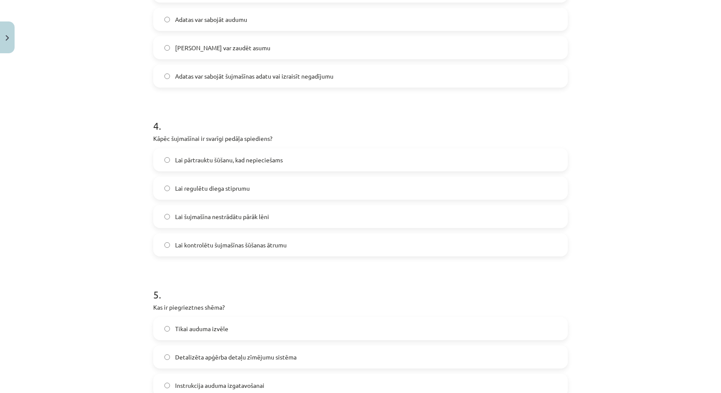 This screenshot has height=393, width=721. Describe the element at coordinates (254, 76) in the screenshot. I see `span: Adatas var sabojāt šujmašīnas adatu vai izraisīt negadījumu` at that location.